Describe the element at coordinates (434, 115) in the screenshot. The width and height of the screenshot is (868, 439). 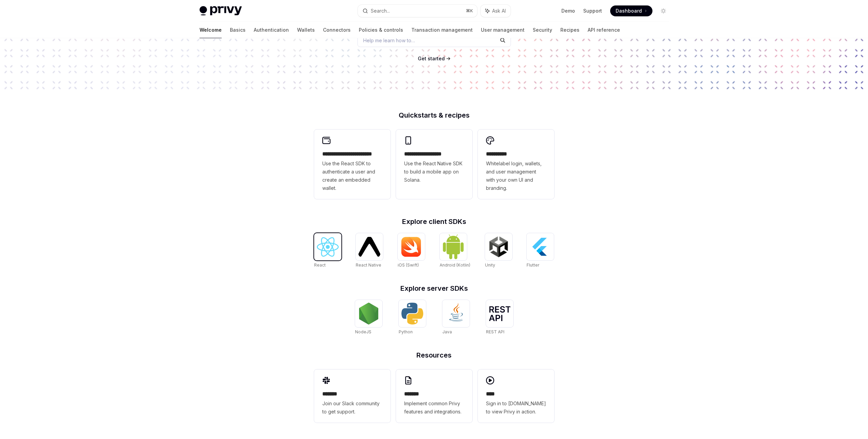
I see `h2: Quickstarts & recipes` at that location.